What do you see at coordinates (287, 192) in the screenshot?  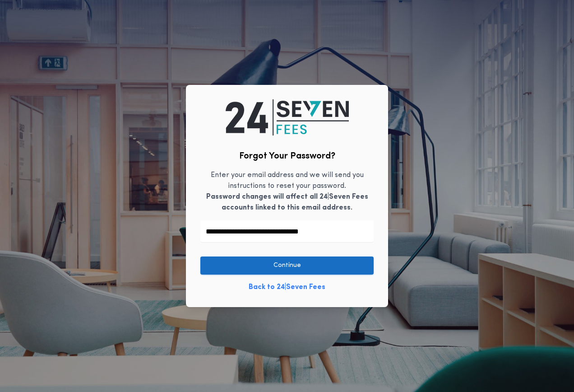 I see `p: Enter your email address and we will send you instructions to reset your password.` at bounding box center [287, 192].